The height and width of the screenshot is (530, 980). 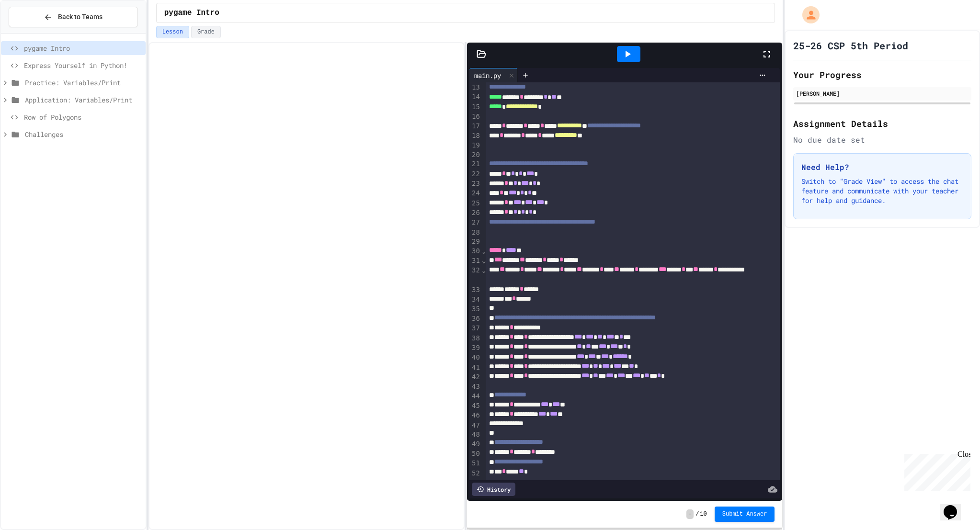 What do you see at coordinates (475, 97) in the screenshot?
I see `div: 14` at bounding box center [475, 97].